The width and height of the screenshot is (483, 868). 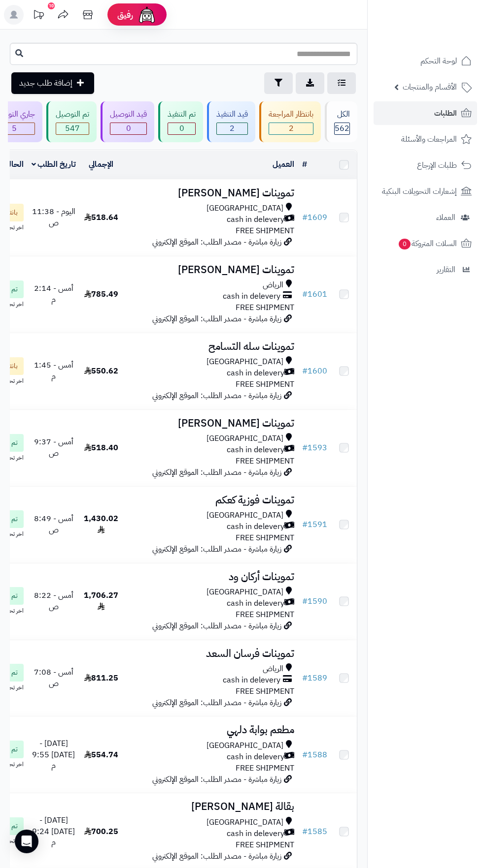 What do you see at coordinates (147, 15) in the screenshot?
I see `img: ai-face.png` at bounding box center [147, 15].